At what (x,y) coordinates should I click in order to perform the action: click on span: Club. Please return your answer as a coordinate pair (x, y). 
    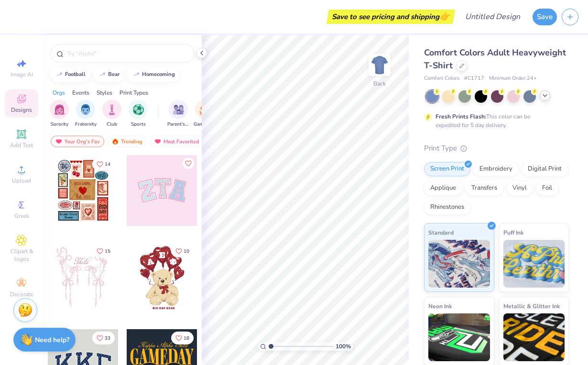
    Looking at the image, I should click on (112, 124).